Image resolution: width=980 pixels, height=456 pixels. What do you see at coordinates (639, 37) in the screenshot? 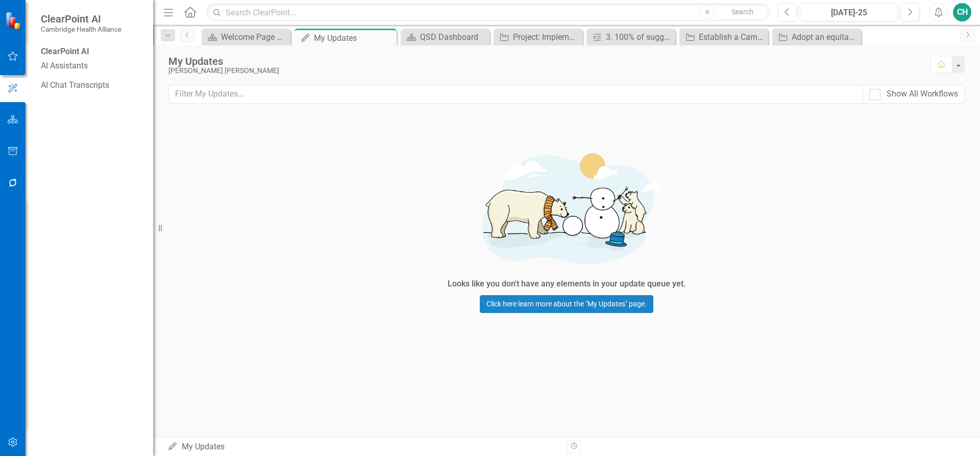
I see `div: 3. 100% of suggestions received in FY26 have their resolutions presented to all staff.` at bounding box center [639, 37].